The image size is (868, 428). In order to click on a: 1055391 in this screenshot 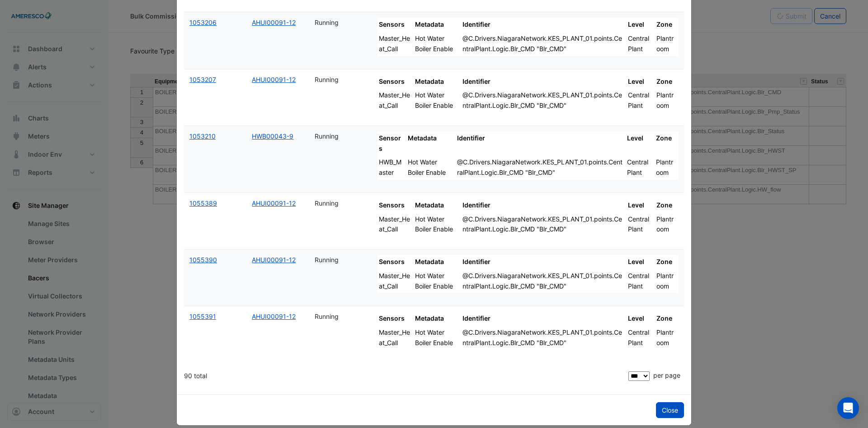, I will do `click(203, 316)`.